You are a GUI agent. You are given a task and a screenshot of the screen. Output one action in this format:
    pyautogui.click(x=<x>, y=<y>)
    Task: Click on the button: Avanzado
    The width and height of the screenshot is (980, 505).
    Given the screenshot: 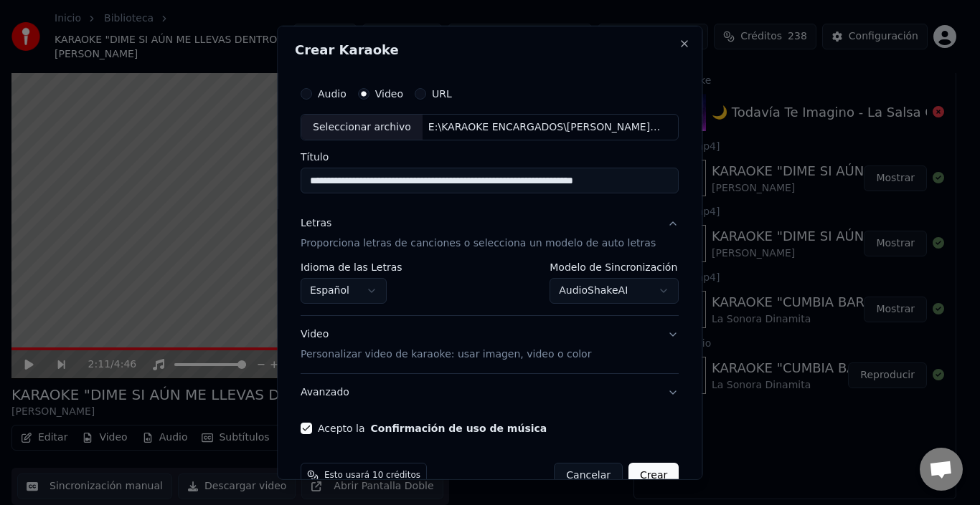 What is the action you would take?
    pyautogui.click(x=489, y=393)
    